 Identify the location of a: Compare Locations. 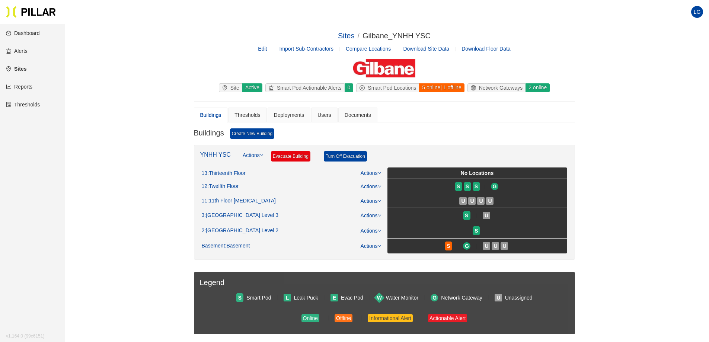
(368, 49).